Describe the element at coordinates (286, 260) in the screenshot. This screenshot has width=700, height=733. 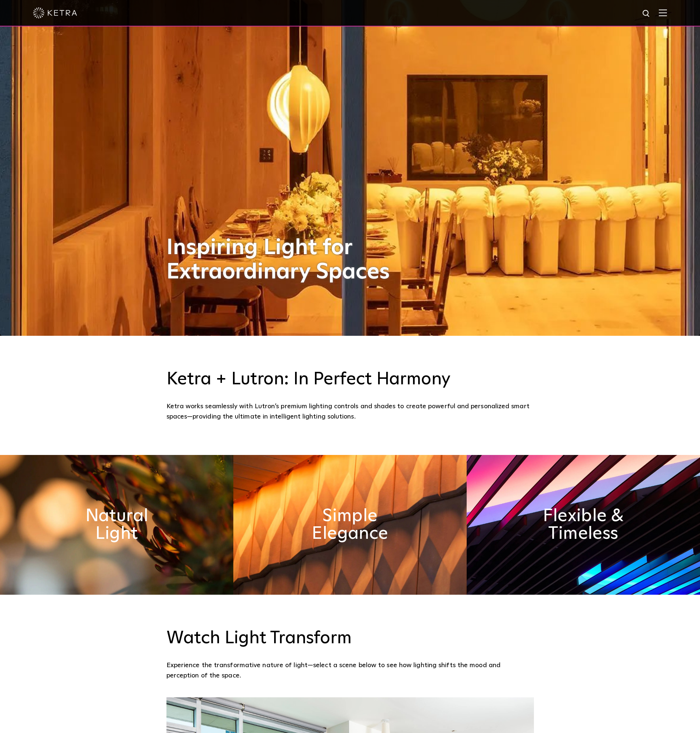
I see `h1: Inspiring Light for Extraordinary Spaces` at that location.